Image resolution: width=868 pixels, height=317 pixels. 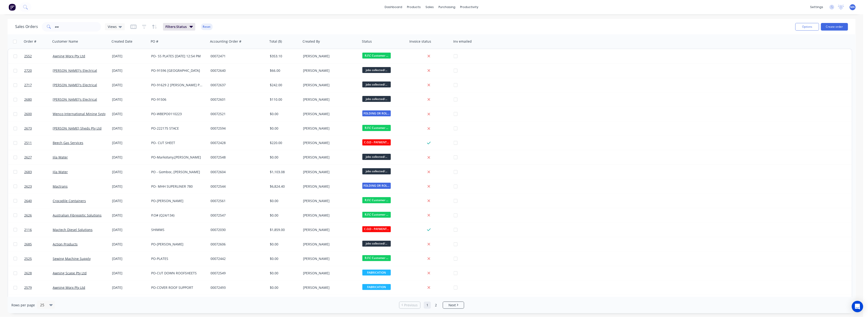 What do you see at coordinates (452, 306) in the screenshot?
I see `span: Next` at bounding box center [452, 306].